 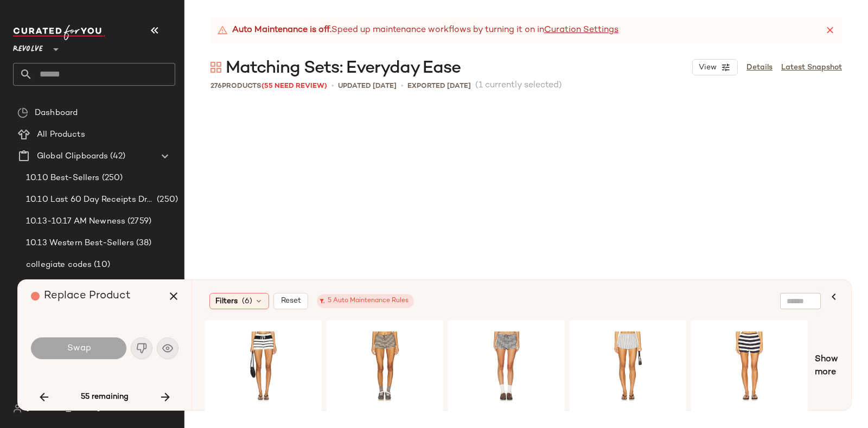 I want to click on span: Global Clipboards, so click(x=72, y=156).